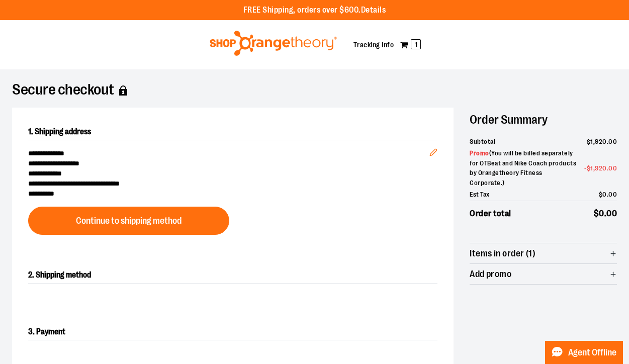 The width and height of the screenshot is (629, 364). What do you see at coordinates (273, 43) in the screenshot?
I see `img: Shop Orangetheory` at bounding box center [273, 43].